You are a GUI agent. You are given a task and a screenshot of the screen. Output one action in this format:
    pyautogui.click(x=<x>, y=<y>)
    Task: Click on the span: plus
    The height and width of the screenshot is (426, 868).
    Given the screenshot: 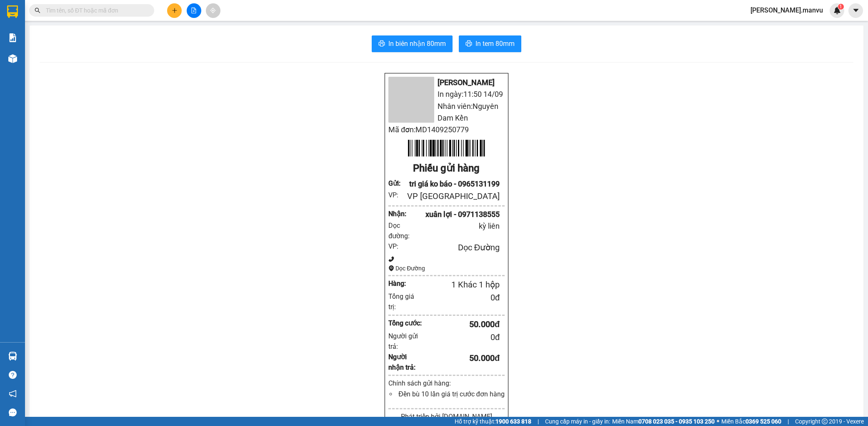 What is the action you would take?
    pyautogui.click(x=175, y=11)
    